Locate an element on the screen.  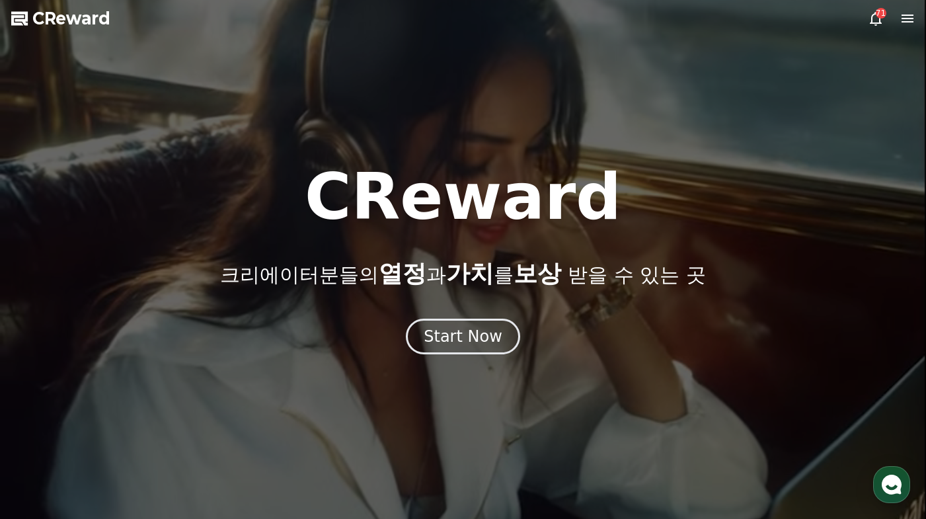
button: Start Now is located at coordinates (463, 336).